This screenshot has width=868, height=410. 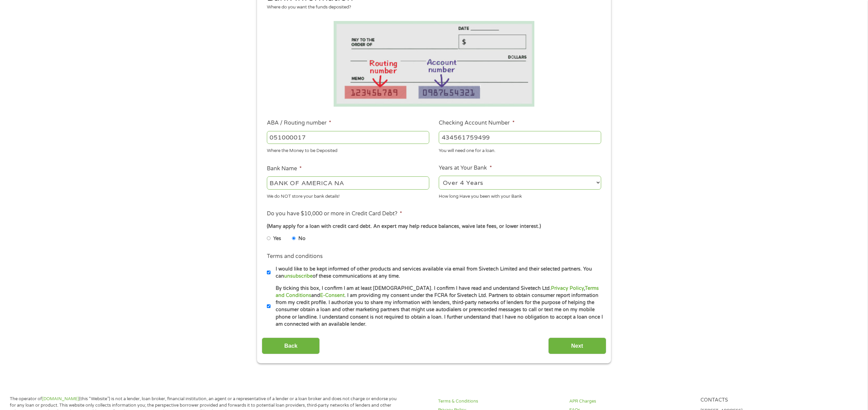 What do you see at coordinates (290, 346) in the screenshot?
I see `input: Back` at bounding box center [290, 346].